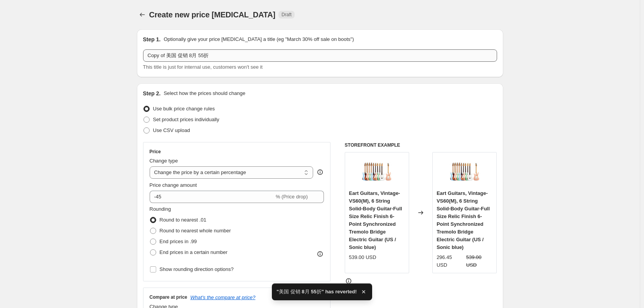 The height and width of the screenshot is (308, 644). What do you see at coordinates (183, 220) in the screenshot?
I see `span: Round to nearest .01` at bounding box center [183, 220].